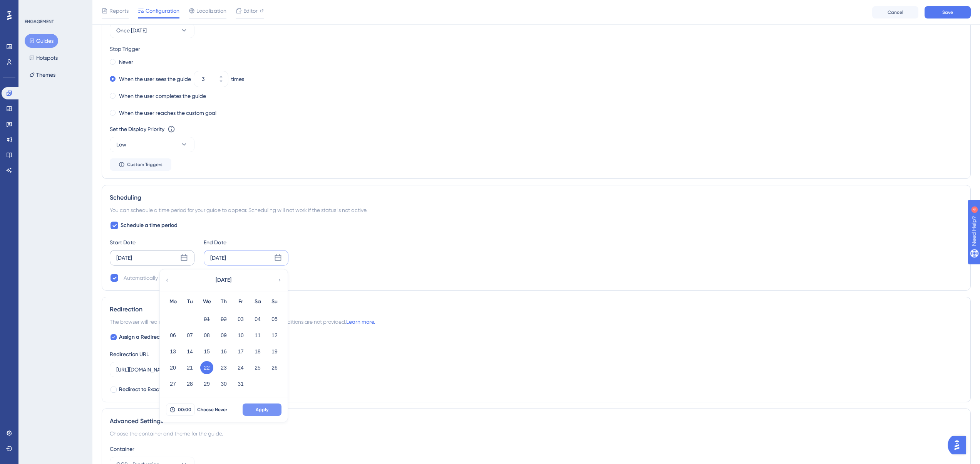 This screenshot has height=464, width=980. Describe the element at coordinates (258, 368) in the screenshot. I see `button: 25` at that location.